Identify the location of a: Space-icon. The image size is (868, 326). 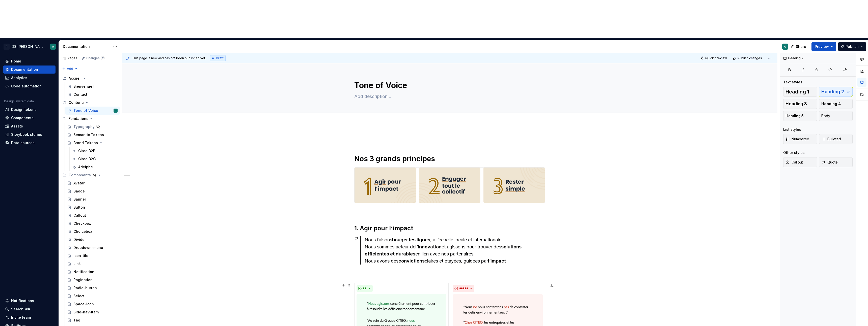
(92, 305).